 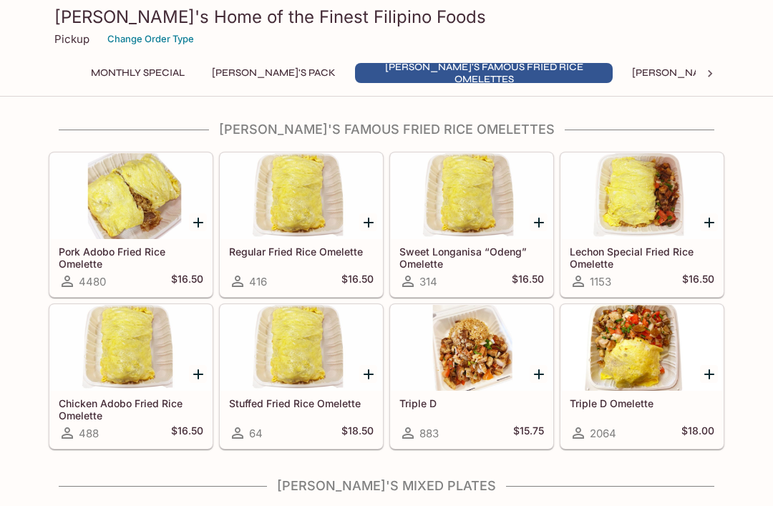 I want to click on h5: Sweet Longanisa “Odeng” Omelette, so click(x=471, y=257).